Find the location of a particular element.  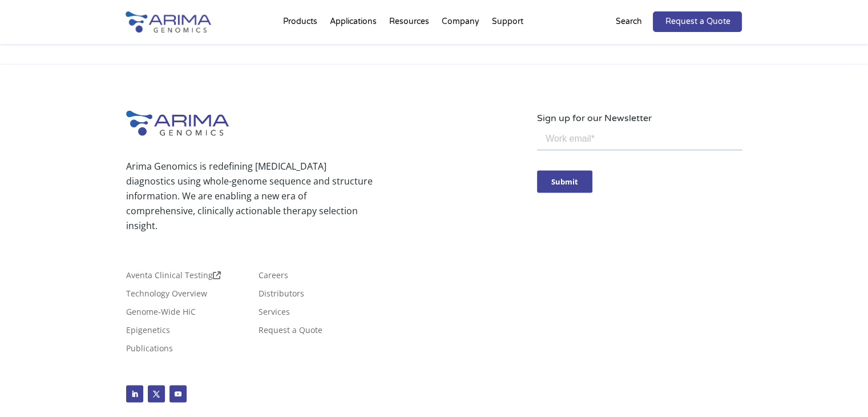

p: Sign up for our Newsletter is located at coordinates (640, 118).